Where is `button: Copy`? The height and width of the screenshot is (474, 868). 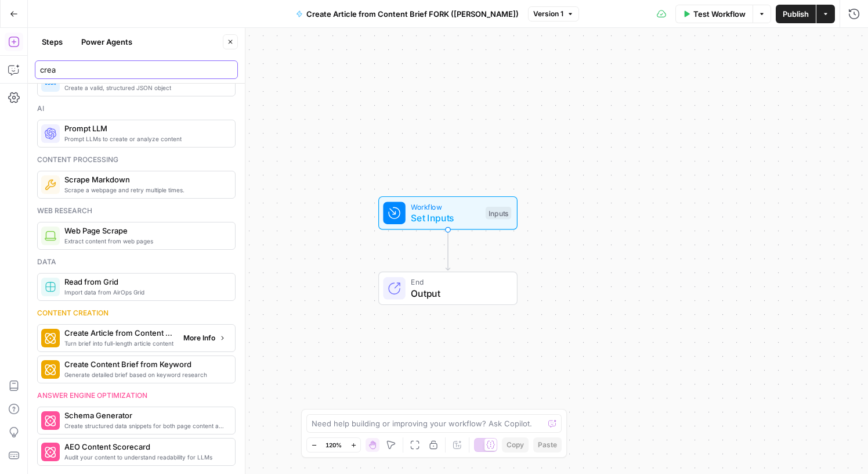
button: Copy is located at coordinates (515, 444).